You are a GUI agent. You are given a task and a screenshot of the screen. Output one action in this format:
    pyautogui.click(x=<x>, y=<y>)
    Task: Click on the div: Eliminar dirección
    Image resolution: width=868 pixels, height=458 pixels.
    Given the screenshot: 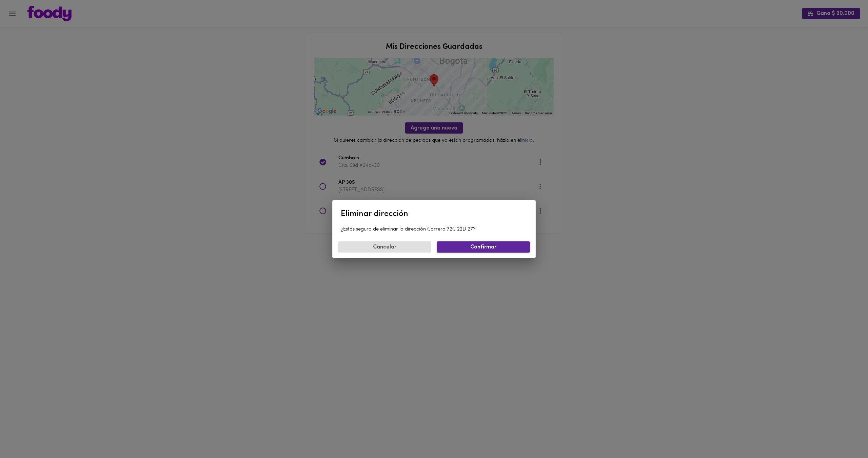 What is the action you would take?
    pyautogui.click(x=434, y=214)
    